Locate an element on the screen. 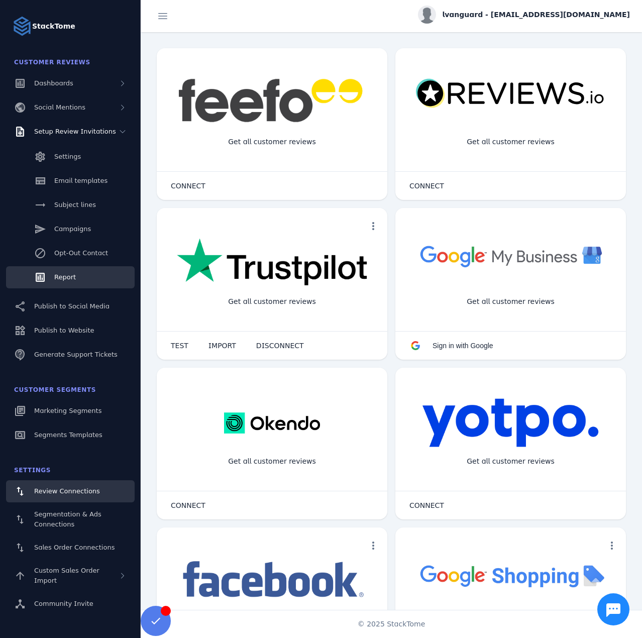 The image size is (642, 638). span: Opt-Out Contact is located at coordinates (81, 253).